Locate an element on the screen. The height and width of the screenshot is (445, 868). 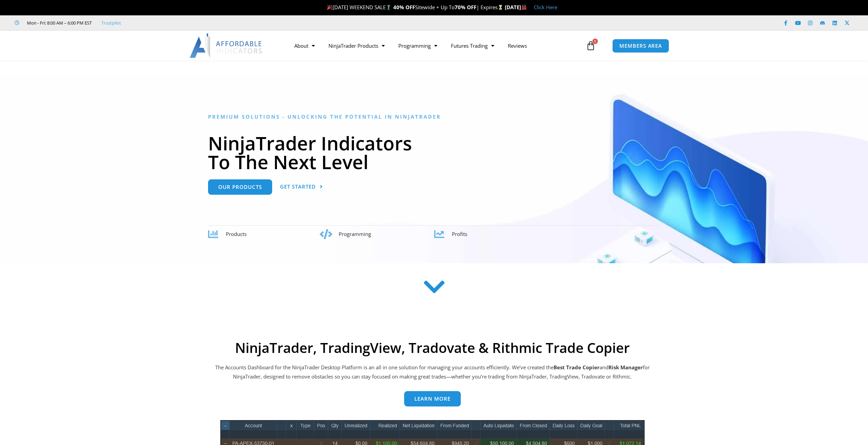
a: 0 is located at coordinates (591, 46).